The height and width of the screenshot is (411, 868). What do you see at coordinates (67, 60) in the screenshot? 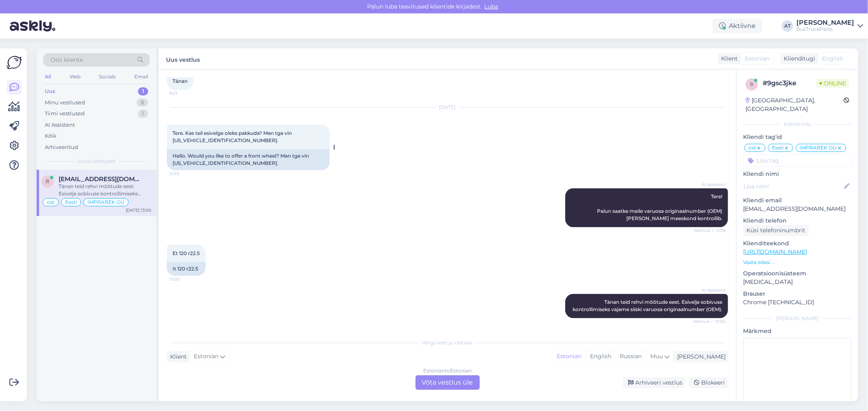
I see `span: Otsi kliente` at bounding box center [67, 60].